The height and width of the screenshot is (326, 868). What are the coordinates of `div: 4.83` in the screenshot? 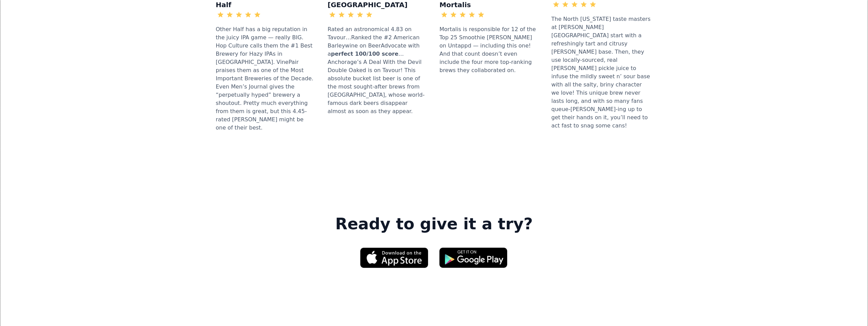 It's located at (380, 15).